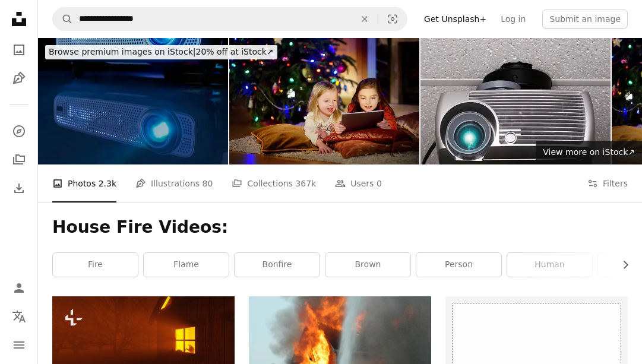  Describe the element at coordinates (513, 19) in the screenshot. I see `a: Log in` at that location.